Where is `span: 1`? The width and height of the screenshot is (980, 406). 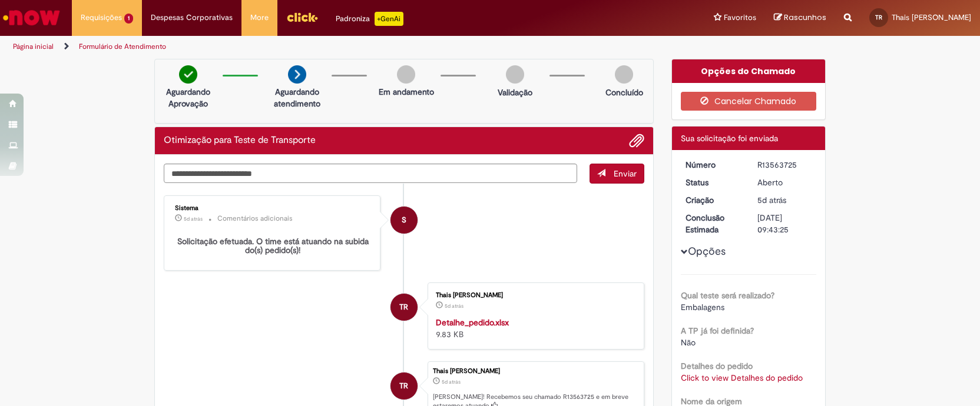
span: 1 is located at coordinates (129, 18).